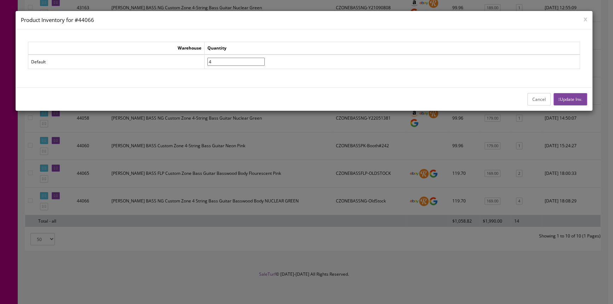  What do you see at coordinates (392, 48) in the screenshot?
I see `td: Quantity` at bounding box center [392, 48].